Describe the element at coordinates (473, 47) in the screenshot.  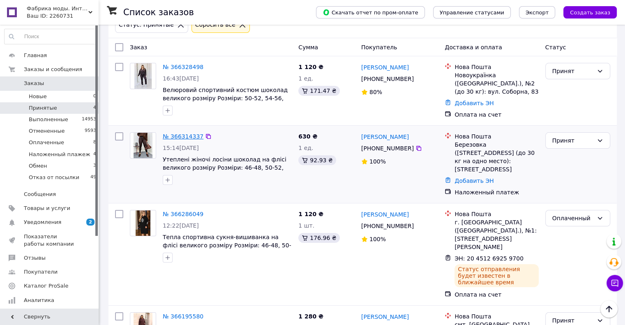
I see `span: Доставка и оплата` at that location.